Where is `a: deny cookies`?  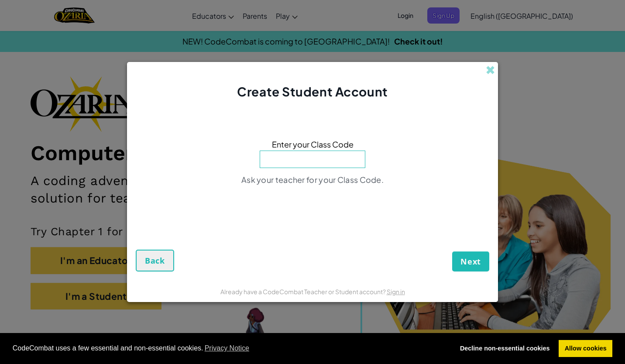 a: deny cookies is located at coordinates (505, 348).